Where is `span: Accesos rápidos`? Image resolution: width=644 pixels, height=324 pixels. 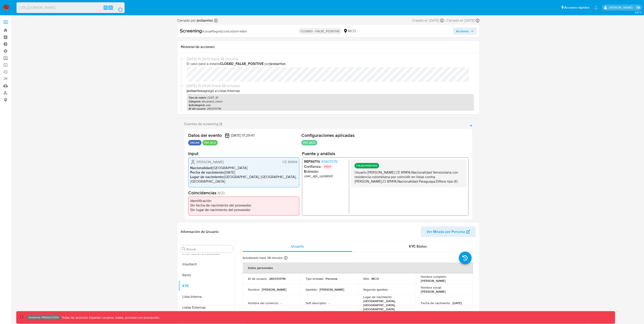 span: Accesos rápidos is located at coordinates (577, 7).